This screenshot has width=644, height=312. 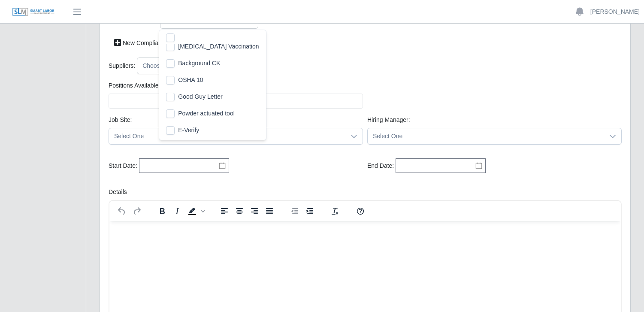 What do you see at coordinates (120, 120) in the screenshot?
I see `label: job site:` at bounding box center [120, 120].